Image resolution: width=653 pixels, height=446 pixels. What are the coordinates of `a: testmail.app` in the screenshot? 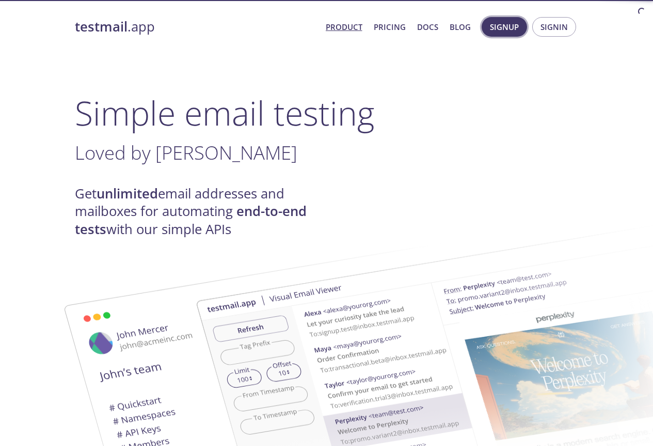 It's located at (196, 27).